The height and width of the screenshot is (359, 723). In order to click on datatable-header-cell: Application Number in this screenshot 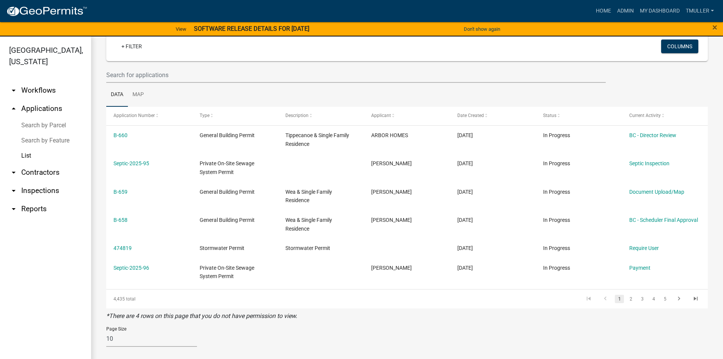, I will do `click(149, 116)`.